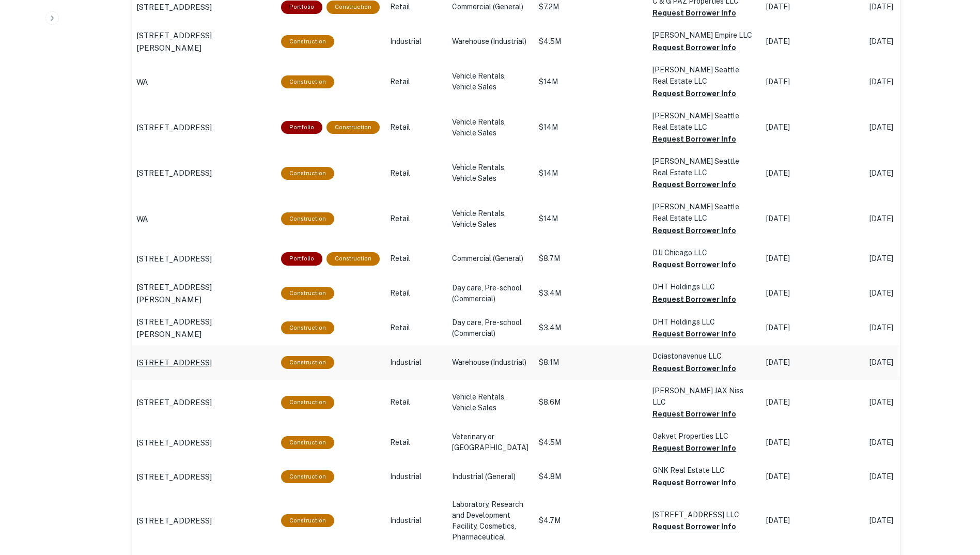 Image resolution: width=980 pixels, height=555 pixels. I want to click on p: Laboratory, Research and Development Facility, Cosmetics, Pharmaceutical, so click(490, 521).